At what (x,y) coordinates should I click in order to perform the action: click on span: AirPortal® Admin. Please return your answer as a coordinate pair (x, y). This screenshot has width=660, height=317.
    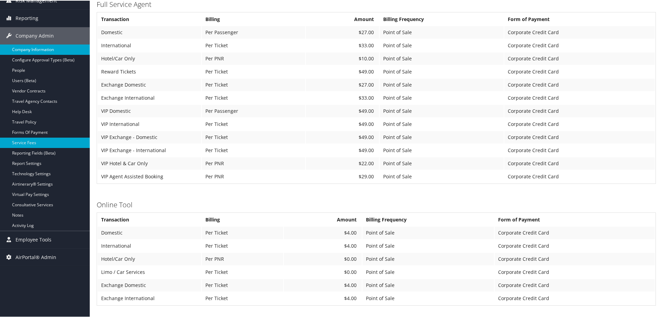
    Looking at the image, I should click on (36, 257).